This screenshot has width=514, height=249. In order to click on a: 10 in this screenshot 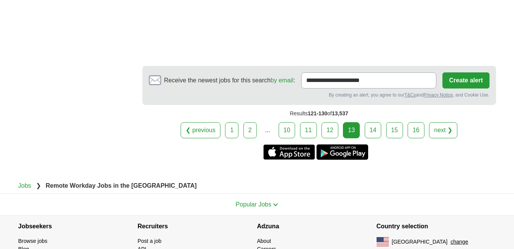, I will do `click(287, 130)`.